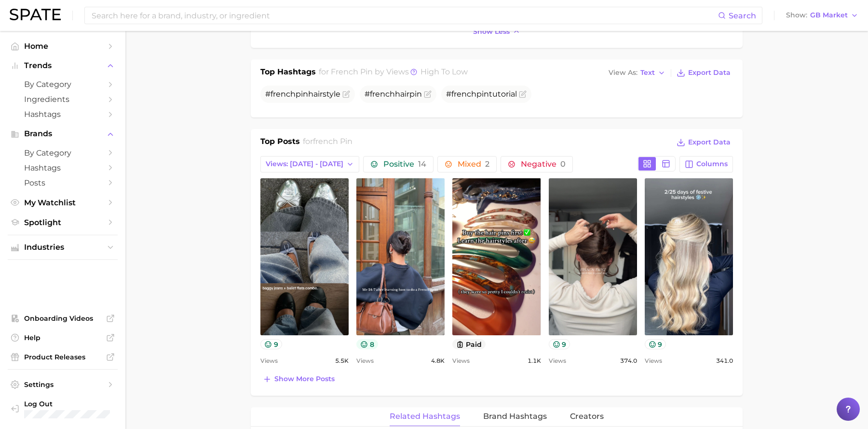 Image resolution: width=868 pixels, height=429 pixels. Describe the element at coordinates (62, 46) in the screenshot. I see `a: Home` at that location.